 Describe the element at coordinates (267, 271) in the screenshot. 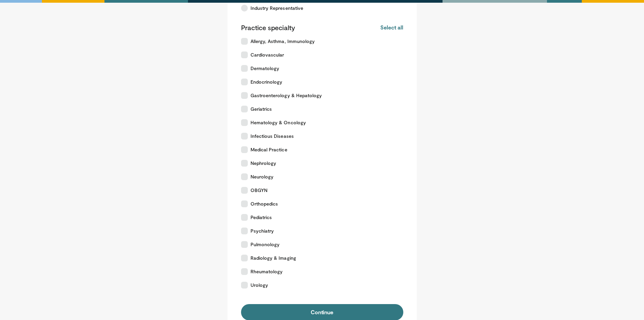

I see `span: Rheumatology` at that location.